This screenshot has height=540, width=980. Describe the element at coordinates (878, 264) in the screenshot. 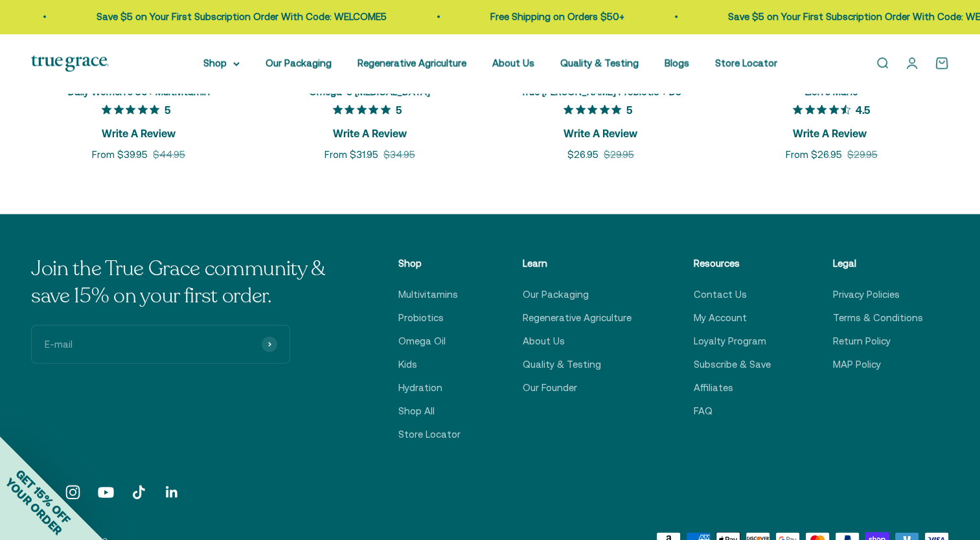

I see `p: Legal` at that location.